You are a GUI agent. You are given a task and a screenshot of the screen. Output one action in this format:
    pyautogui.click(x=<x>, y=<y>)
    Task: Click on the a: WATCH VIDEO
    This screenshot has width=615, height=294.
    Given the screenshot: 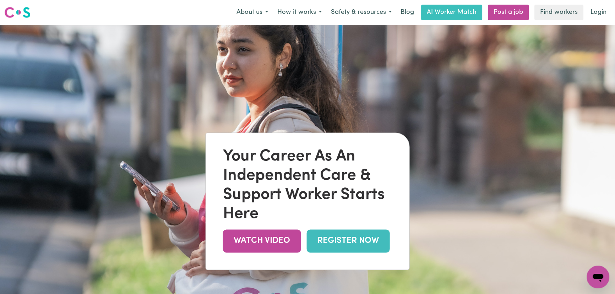 What is the action you would take?
    pyautogui.click(x=262, y=241)
    